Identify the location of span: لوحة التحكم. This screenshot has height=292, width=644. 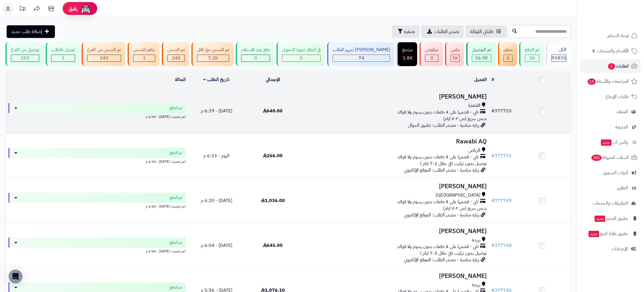
(619, 36).